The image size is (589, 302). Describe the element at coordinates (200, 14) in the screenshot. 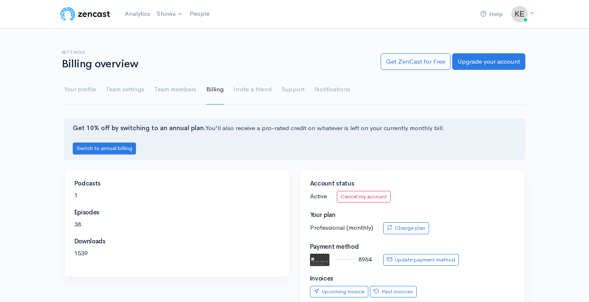

I see `a: People` at that location.